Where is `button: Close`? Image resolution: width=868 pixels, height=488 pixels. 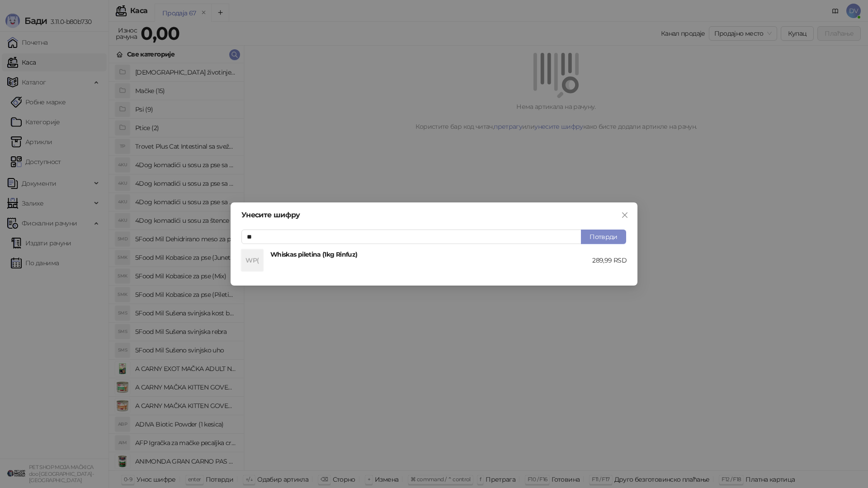 button: Close is located at coordinates (625, 215).